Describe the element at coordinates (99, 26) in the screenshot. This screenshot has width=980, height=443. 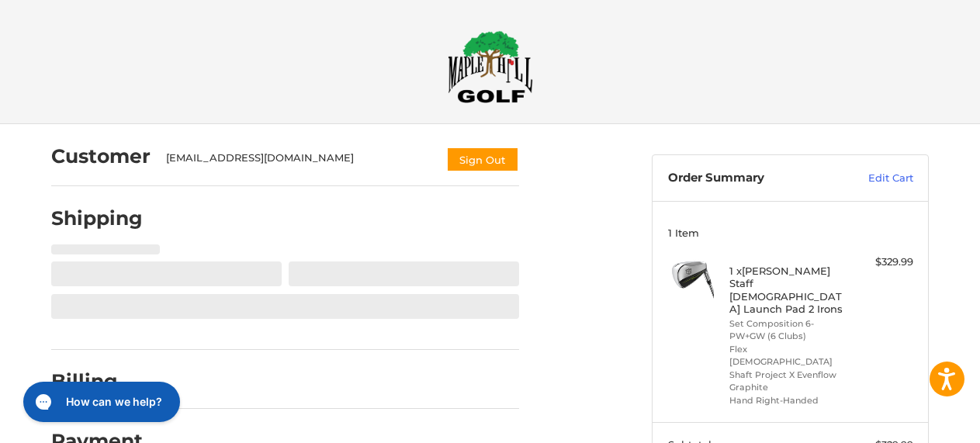
I see `h2: How can we help?` at that location.